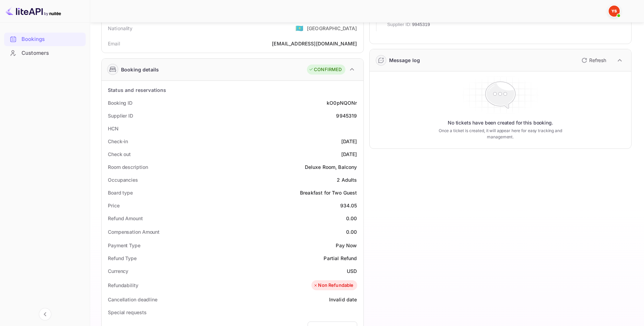  What do you see at coordinates (114, 43) in the screenshot?
I see `div: Email` at bounding box center [114, 43].